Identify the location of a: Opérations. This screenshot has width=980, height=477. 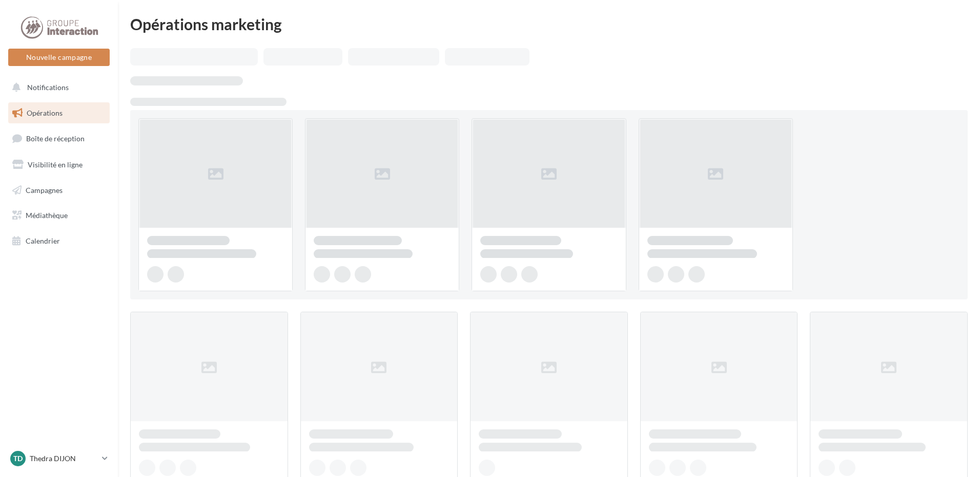
(59, 114).